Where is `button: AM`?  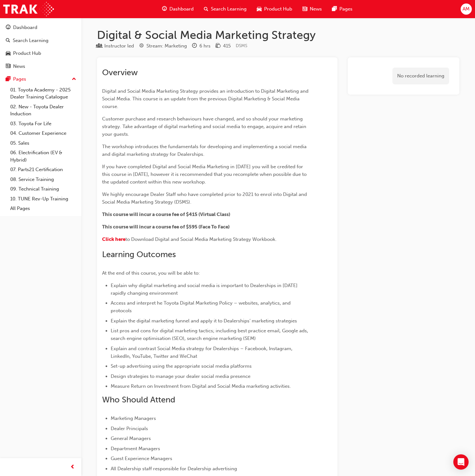
button: AM is located at coordinates (466, 9).